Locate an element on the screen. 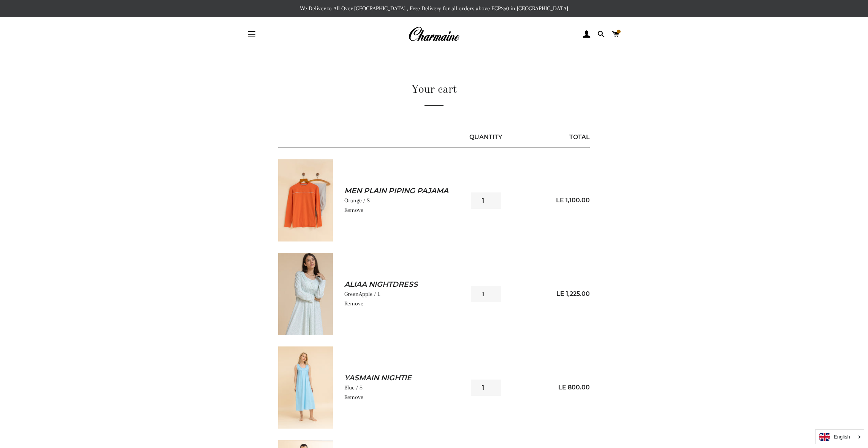 Image resolution: width=868 pixels, height=448 pixels. p: Blue / S is located at coordinates (405, 387).